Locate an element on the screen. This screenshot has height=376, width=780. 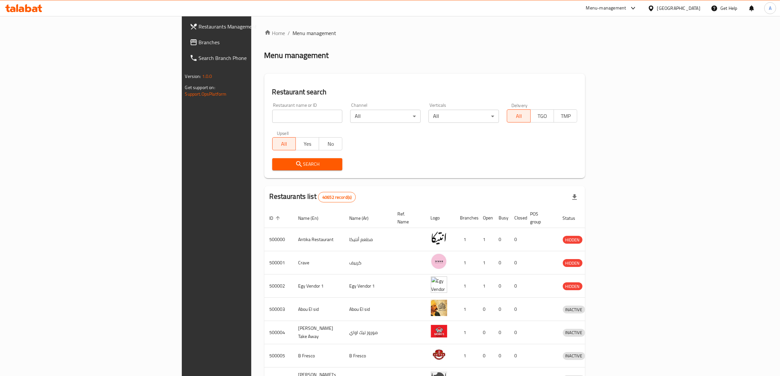
span: Yes is located at coordinates (307, 144).